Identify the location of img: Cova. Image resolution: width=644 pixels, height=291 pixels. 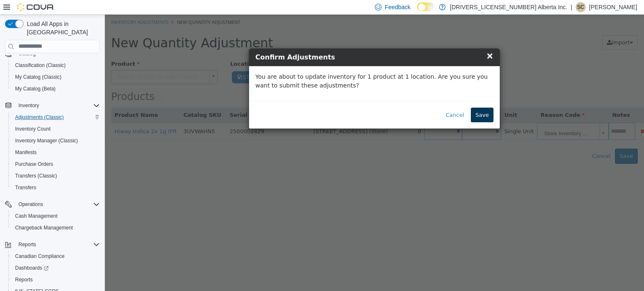
(36, 7).